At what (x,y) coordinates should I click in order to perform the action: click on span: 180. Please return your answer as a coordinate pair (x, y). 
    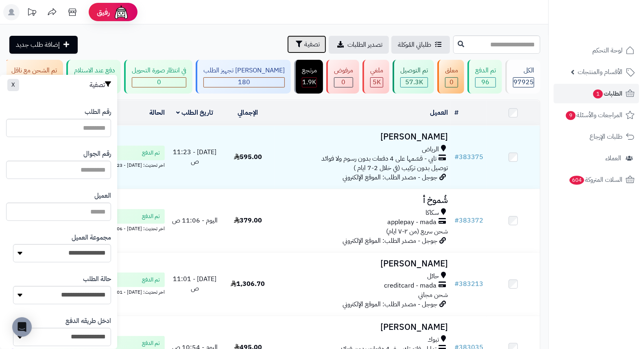
    Looking at the image, I should click on (244, 82).